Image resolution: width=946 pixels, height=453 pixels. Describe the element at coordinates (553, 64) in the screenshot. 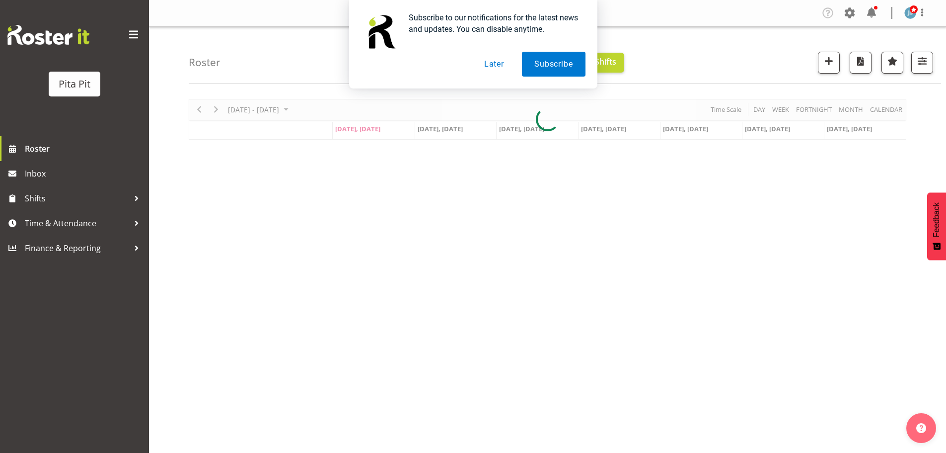

I see `button: Subscribe` at that location.